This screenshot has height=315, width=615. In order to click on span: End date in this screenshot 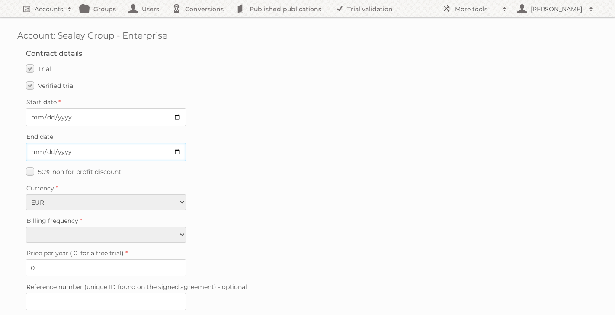, I will do `click(40, 137)`.